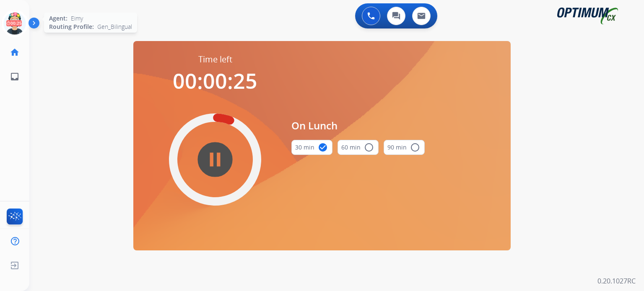  Describe the element at coordinates (76, 18) in the screenshot. I see `span: Eimy` at that location.